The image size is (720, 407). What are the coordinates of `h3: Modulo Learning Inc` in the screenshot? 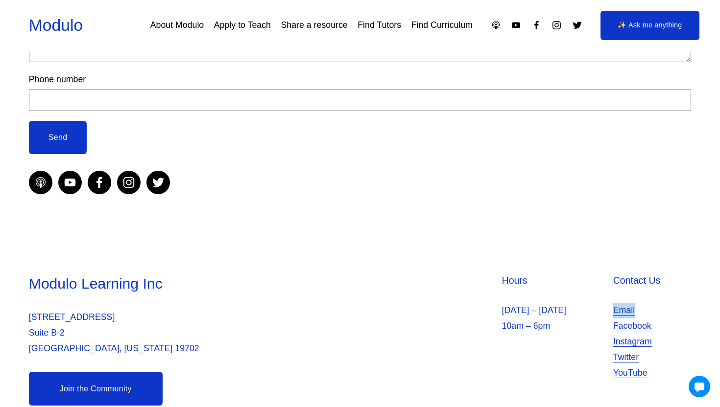 It's located at (193, 284).